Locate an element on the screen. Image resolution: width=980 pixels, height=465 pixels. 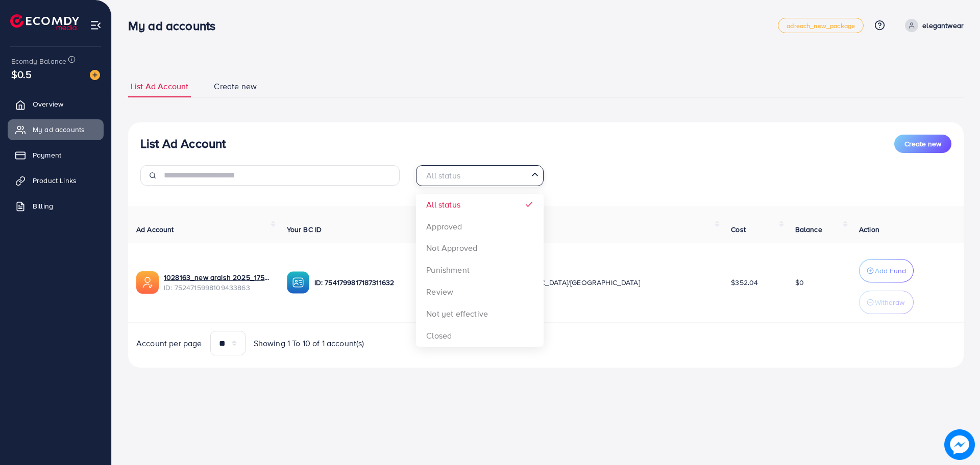
h3: My ad accounts is located at coordinates (175, 25).